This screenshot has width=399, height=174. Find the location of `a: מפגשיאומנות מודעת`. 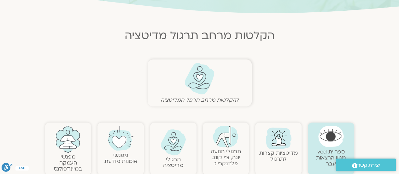

a: מפגשיאומנות מודעת is located at coordinates (121, 158).